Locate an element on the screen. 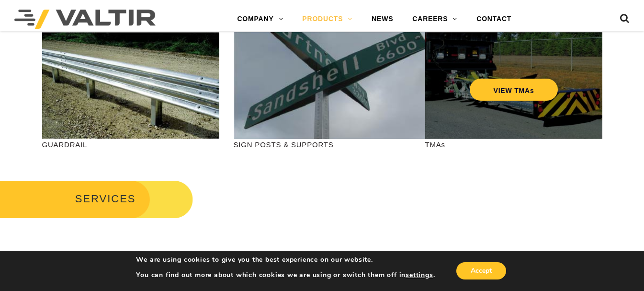 The height and width of the screenshot is (291, 644). a: COMPANY is located at coordinates (260, 19).